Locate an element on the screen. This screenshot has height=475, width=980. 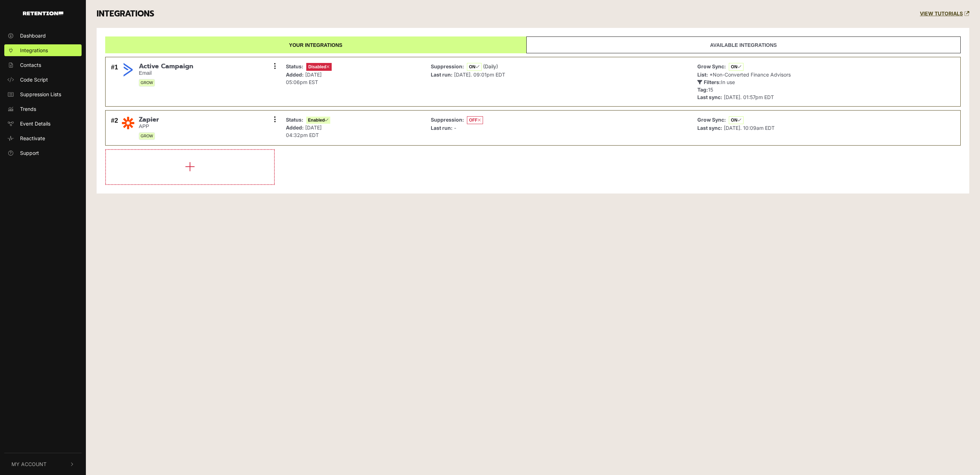
a: Available integrations is located at coordinates (743, 45).